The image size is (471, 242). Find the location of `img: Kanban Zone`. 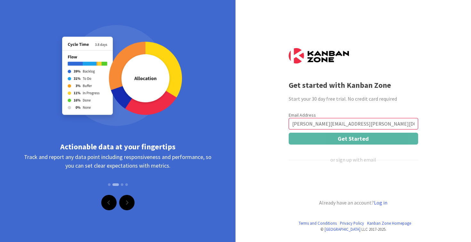

img: Kanban Zone is located at coordinates (319, 56).